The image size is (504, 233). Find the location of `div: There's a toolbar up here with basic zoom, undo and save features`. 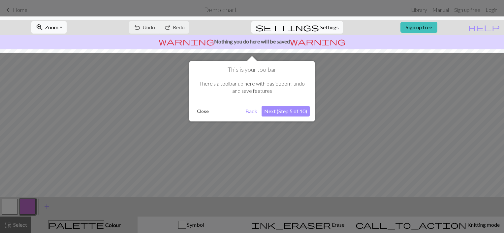

div: There's a toolbar up here with basic zoom, undo and save features is located at coordinates (252, 87).